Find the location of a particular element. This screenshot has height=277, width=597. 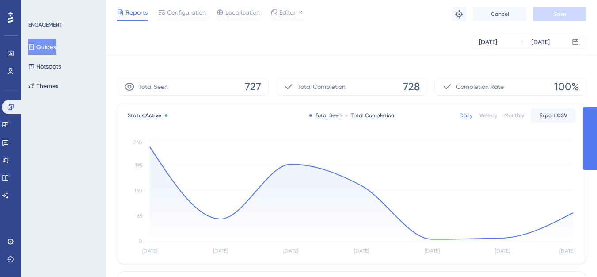

span: Total Completion is located at coordinates (321, 87).